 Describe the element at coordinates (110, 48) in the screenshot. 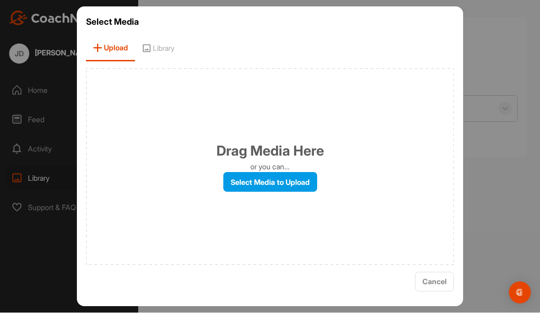

I see `span: Upload` at that location.